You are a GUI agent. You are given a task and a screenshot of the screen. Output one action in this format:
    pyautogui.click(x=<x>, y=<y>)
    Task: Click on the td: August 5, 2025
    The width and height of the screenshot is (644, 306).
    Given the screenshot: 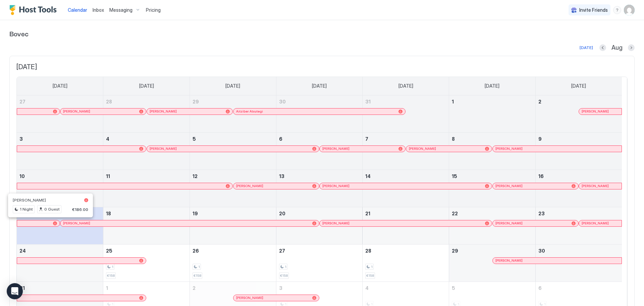 What is the action you would take?
    pyautogui.click(x=233, y=151)
    